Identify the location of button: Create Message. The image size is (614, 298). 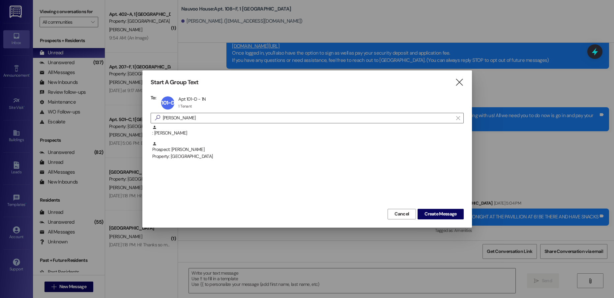
(440, 214).